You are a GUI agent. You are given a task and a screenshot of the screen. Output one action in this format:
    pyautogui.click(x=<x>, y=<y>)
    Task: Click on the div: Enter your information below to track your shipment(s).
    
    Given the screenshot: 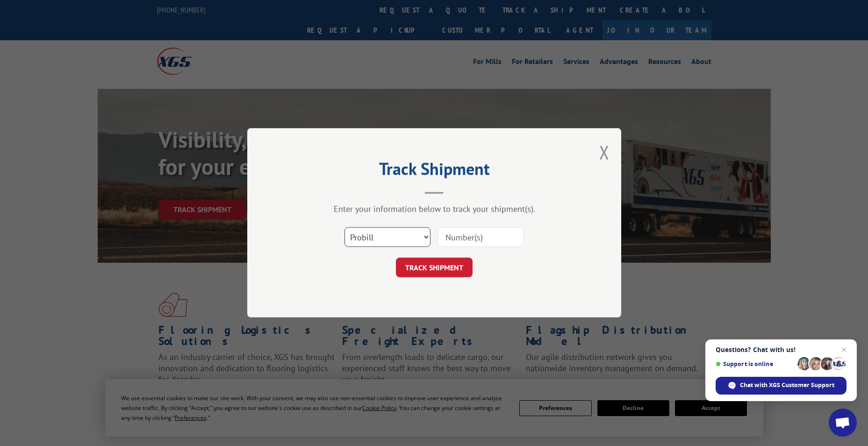 What is the action you would take?
    pyautogui.click(x=434, y=209)
    